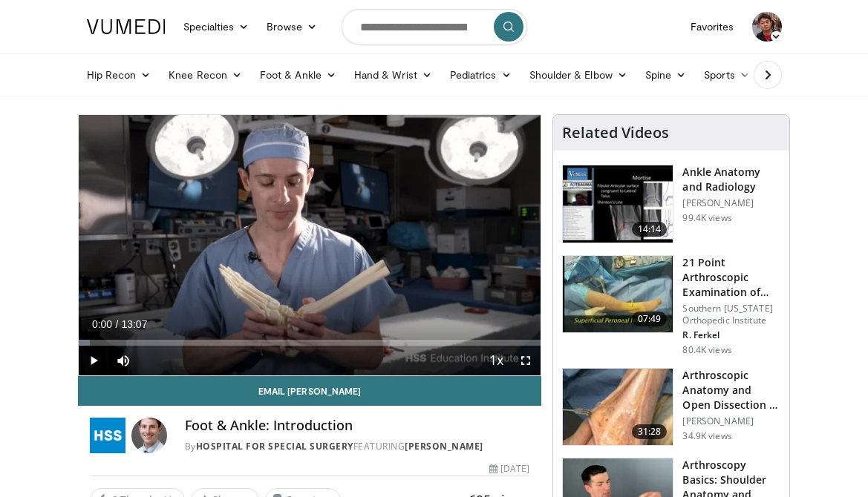  Describe the element at coordinates (649, 319) in the screenshot. I see `span: 07:49` at that location.